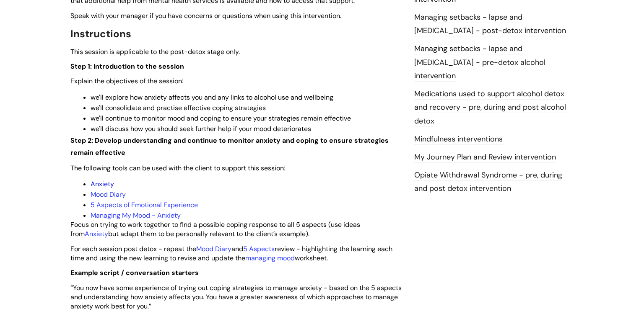 This screenshot has height=311, width=644. Describe the element at coordinates (178, 108) in the screenshot. I see `span: we'll consolidate and practise effective coping strategies` at that location.